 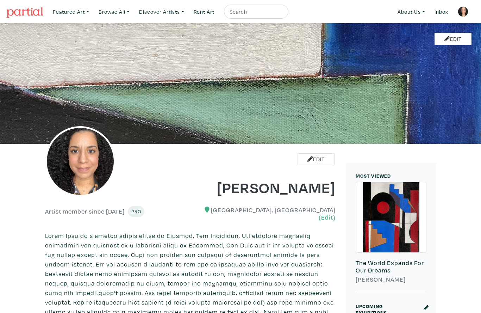 I want to click on input: Search, so click(x=255, y=12).